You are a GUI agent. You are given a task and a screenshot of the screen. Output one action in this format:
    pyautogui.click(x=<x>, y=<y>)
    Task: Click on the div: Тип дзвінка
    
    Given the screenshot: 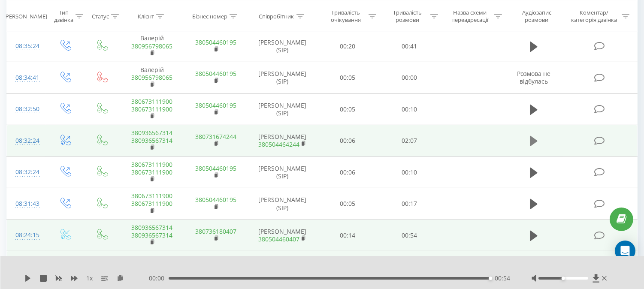 What is the action you would take?
    pyautogui.click(x=63, y=16)
    